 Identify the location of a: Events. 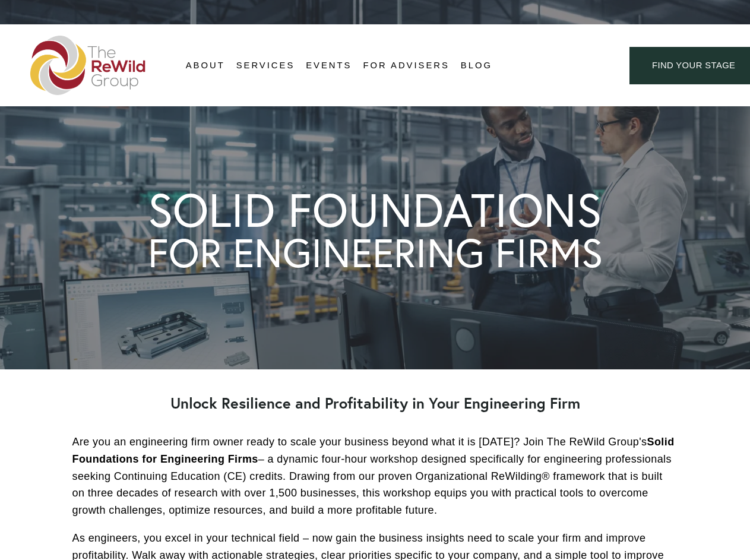
(329, 66).